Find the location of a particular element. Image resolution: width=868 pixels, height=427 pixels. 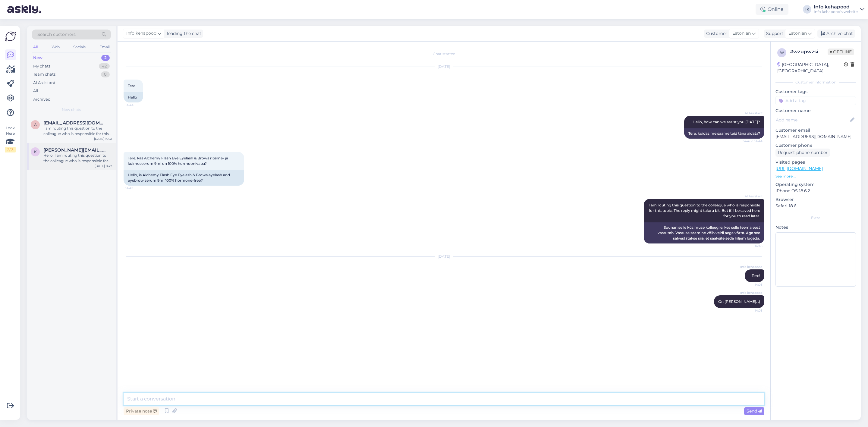

div: Web is located at coordinates (56, 47).